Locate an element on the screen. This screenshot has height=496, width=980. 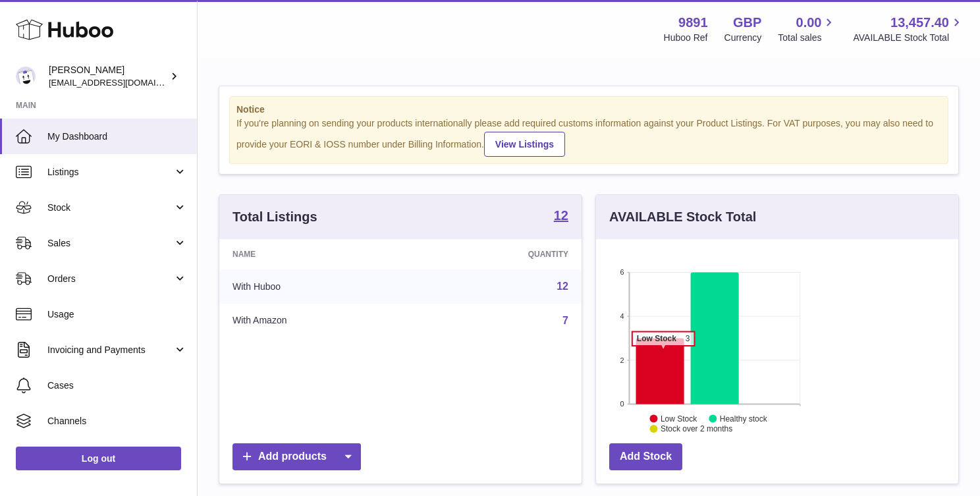
text: 4 is located at coordinates (622, 316).